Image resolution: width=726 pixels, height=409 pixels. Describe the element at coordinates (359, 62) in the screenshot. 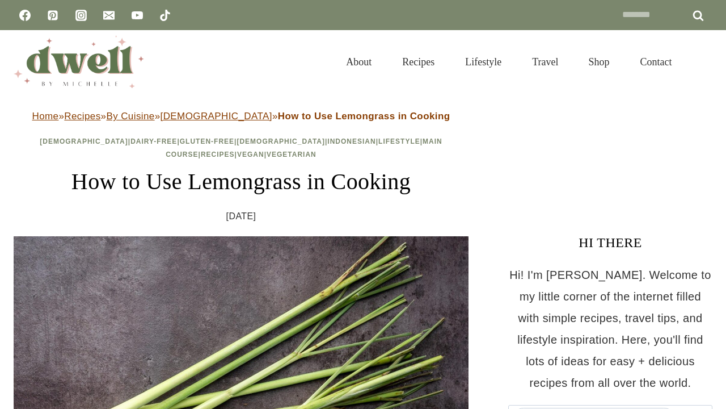

I see `a: About` at that location.